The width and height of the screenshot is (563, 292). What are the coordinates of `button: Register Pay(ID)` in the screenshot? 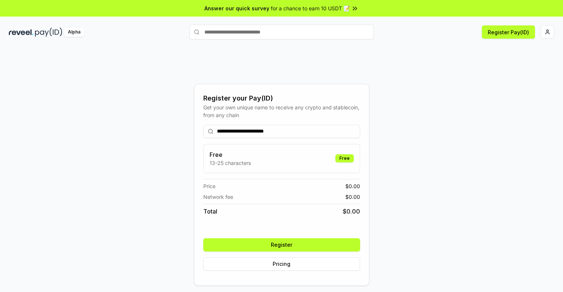 It's located at (508, 32).